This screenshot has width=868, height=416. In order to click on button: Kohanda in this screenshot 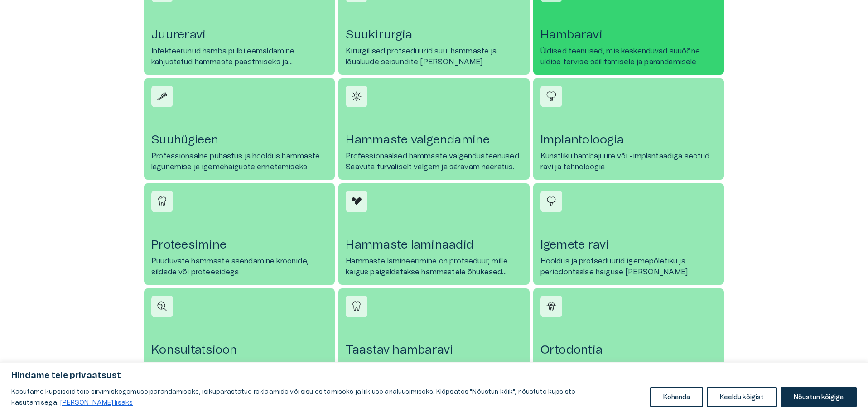, I will do `click(676, 397)`.